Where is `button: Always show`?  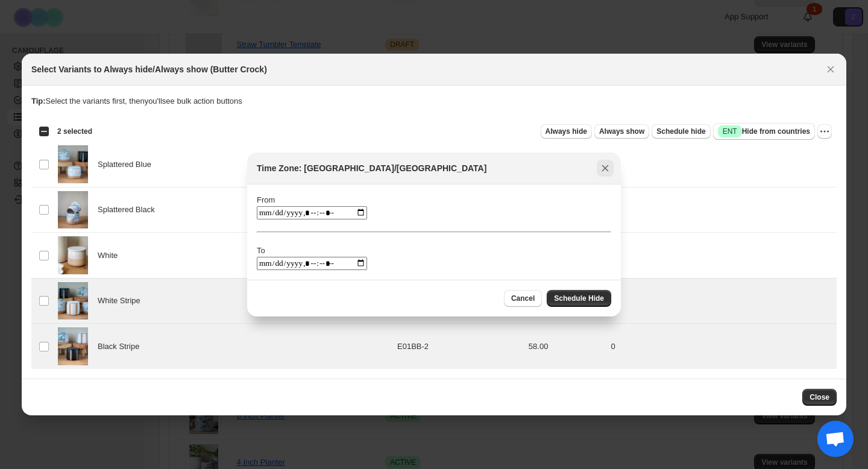 button: Always show is located at coordinates (622, 131).